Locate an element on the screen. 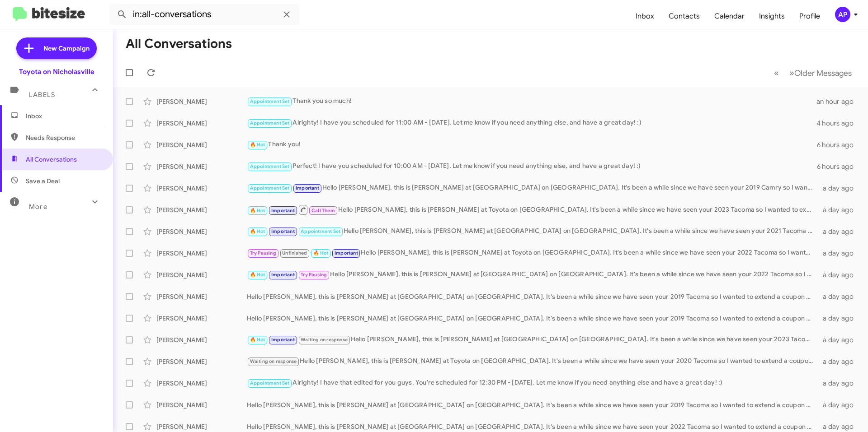 The width and height of the screenshot is (868, 432). a: Insights is located at coordinates (771, 16).